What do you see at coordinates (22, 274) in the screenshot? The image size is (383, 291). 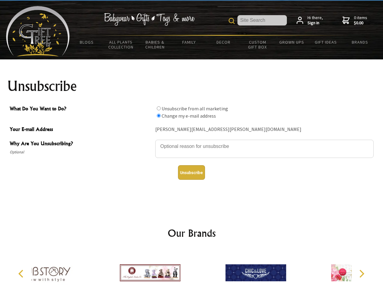 I see `button: Previous` at bounding box center [22, 274].